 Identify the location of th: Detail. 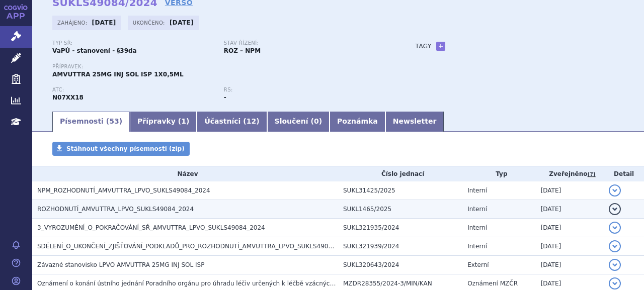
(624, 174).